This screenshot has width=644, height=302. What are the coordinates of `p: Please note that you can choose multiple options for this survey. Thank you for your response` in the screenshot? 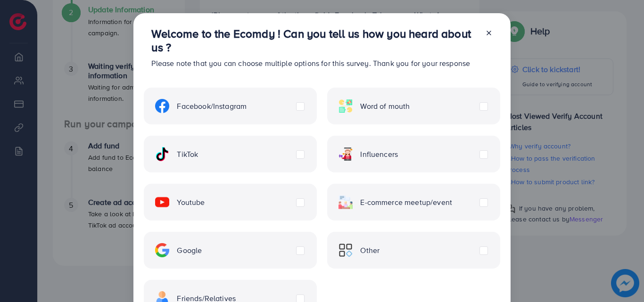 It's located at (314, 63).